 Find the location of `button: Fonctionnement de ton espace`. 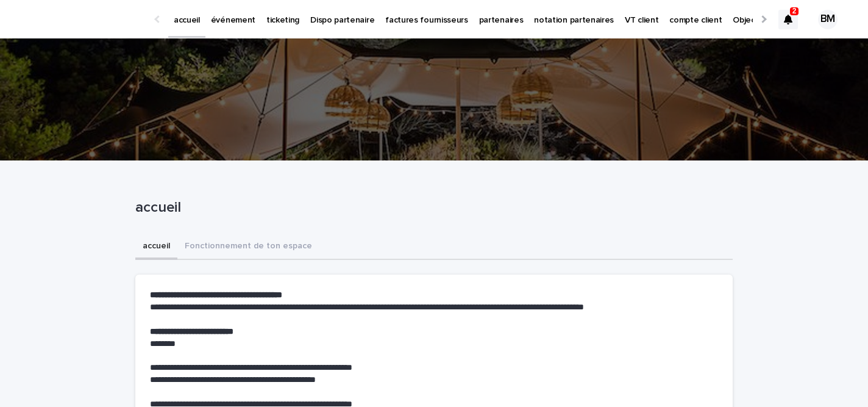

button: Fonctionnement de ton espace is located at coordinates (248, 247).